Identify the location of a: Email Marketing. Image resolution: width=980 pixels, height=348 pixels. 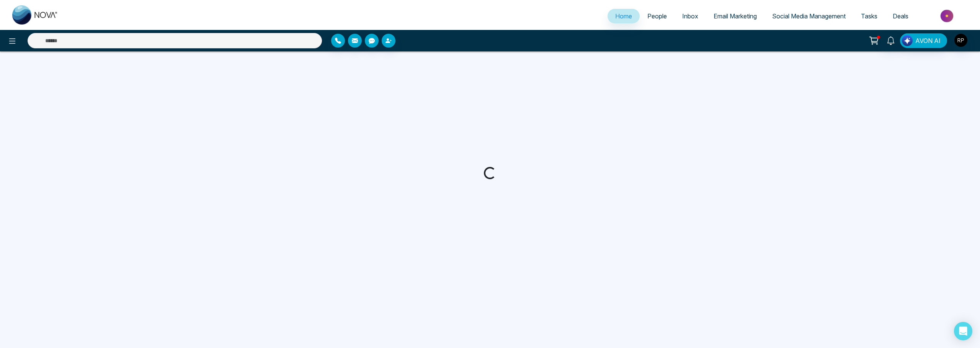
(735, 16).